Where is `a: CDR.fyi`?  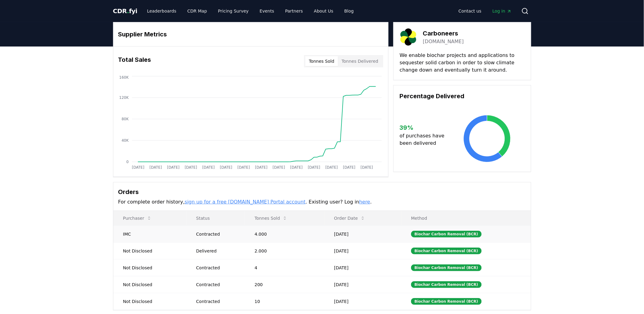 a: CDR.fyi is located at coordinates (125, 11).